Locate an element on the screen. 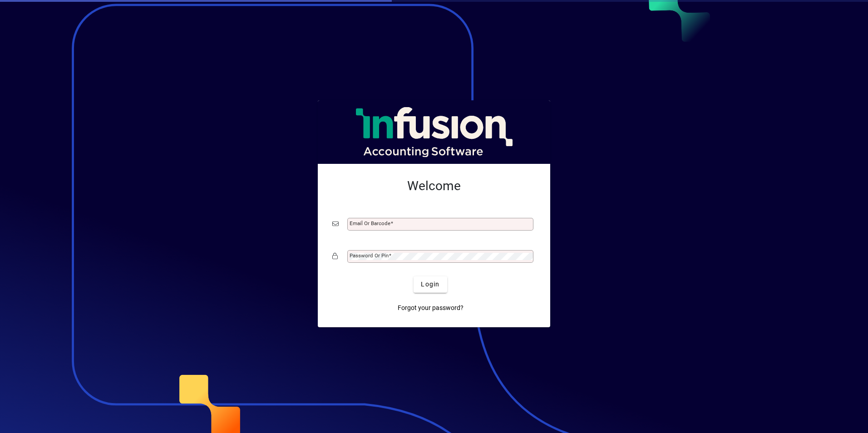 The height and width of the screenshot is (433, 868). a: Forgot your password? is located at coordinates (430, 308).